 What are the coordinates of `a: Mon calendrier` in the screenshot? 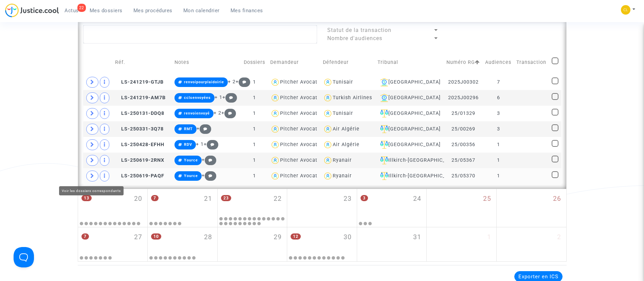 It's located at (201, 11).